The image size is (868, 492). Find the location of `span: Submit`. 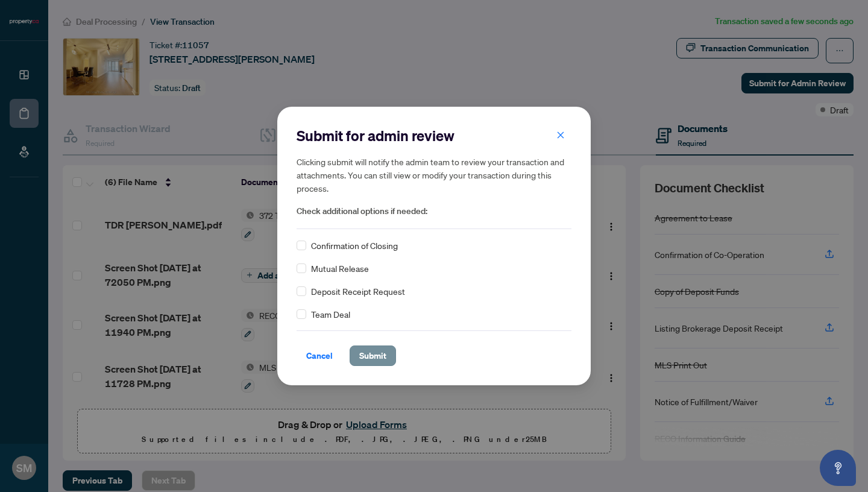

span: Submit is located at coordinates (373, 356).